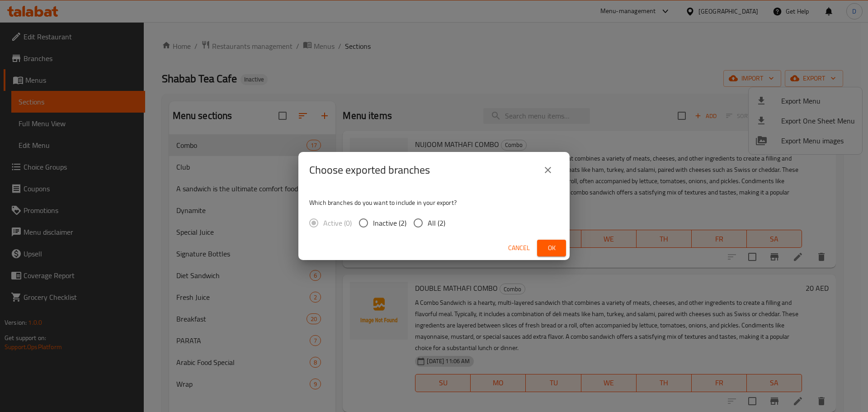  What do you see at coordinates (519, 248) in the screenshot?
I see `span: Cancel` at bounding box center [519, 248].